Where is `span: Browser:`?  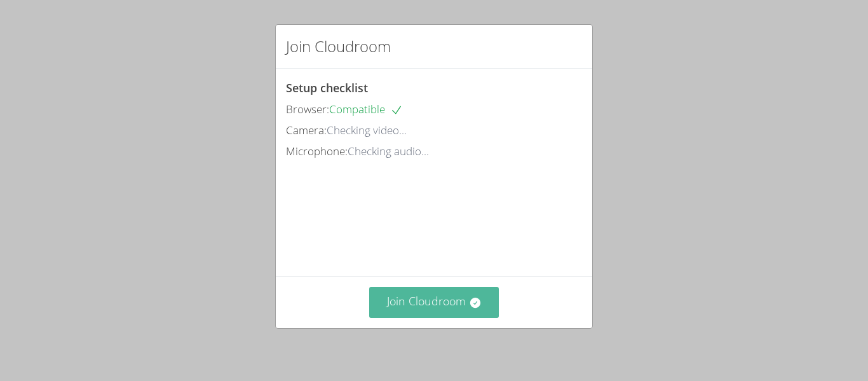 span: Browser: is located at coordinates (308, 108).